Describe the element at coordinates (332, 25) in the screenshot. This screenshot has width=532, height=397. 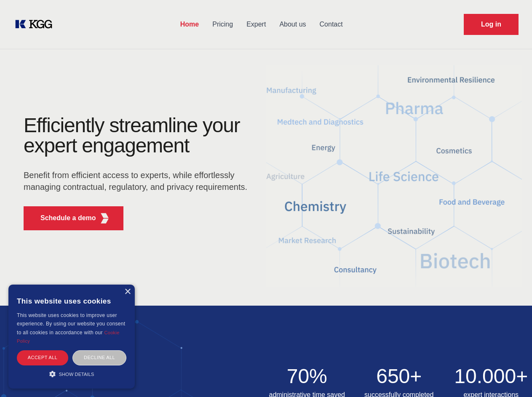
I see `a: Contact` at that location.